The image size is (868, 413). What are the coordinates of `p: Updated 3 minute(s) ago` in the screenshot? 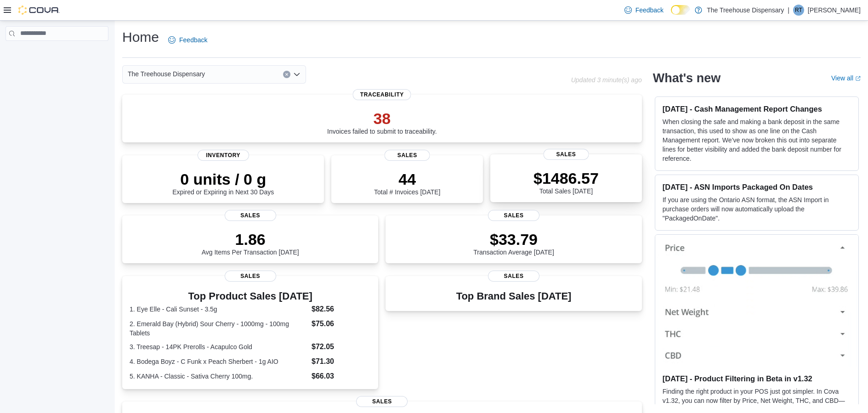 It's located at (607, 80).